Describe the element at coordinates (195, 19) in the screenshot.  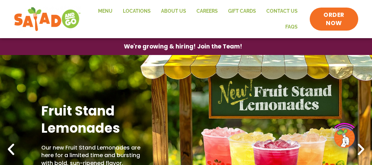
I see `nav: Menu` at that location.